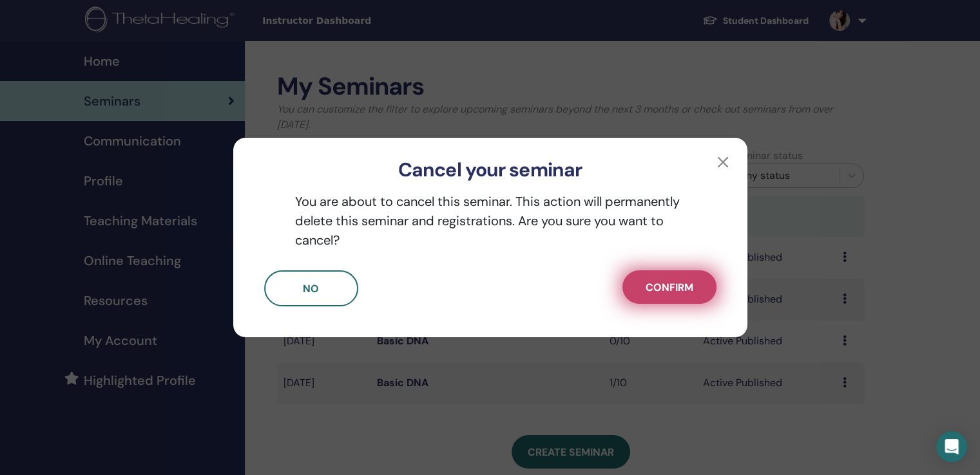 This screenshot has width=980, height=475. Describe the element at coordinates (311, 289) in the screenshot. I see `button: No` at that location.